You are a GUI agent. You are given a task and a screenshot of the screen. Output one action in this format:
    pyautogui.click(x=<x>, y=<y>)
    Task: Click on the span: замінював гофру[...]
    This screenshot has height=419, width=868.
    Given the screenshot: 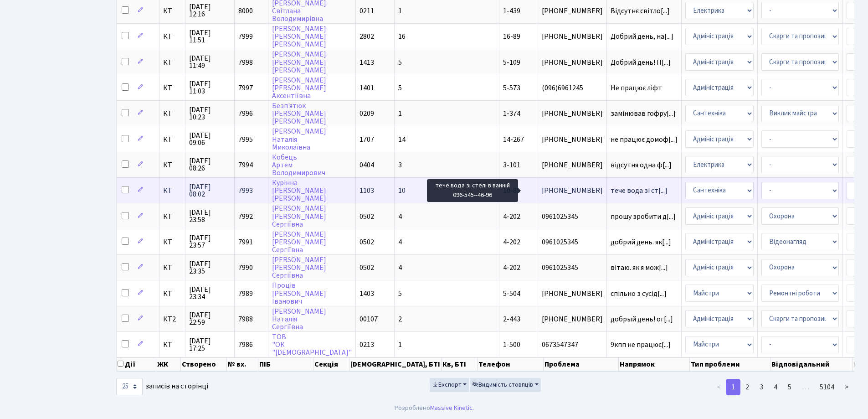 What is the action you would take?
    pyautogui.click(x=643, y=113)
    